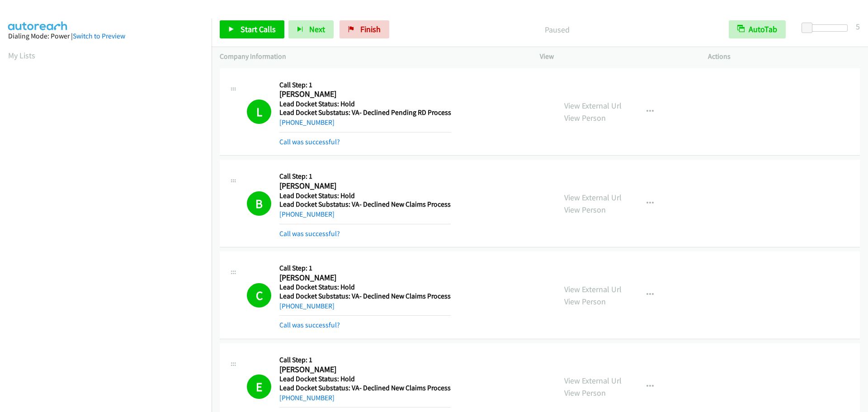 This screenshot has height=412, width=868. What do you see at coordinates (252, 29) in the screenshot?
I see `a: Start Calls` at bounding box center [252, 29].